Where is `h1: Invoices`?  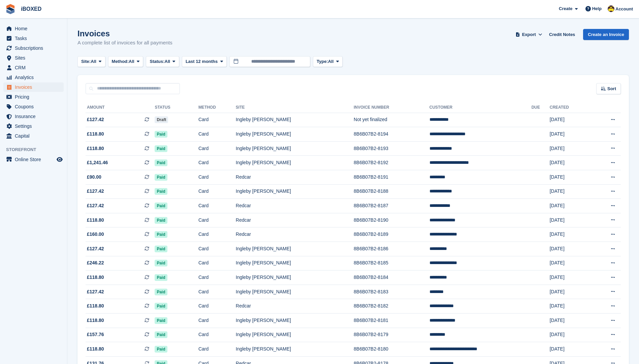 h1: Invoices is located at coordinates (125, 33).